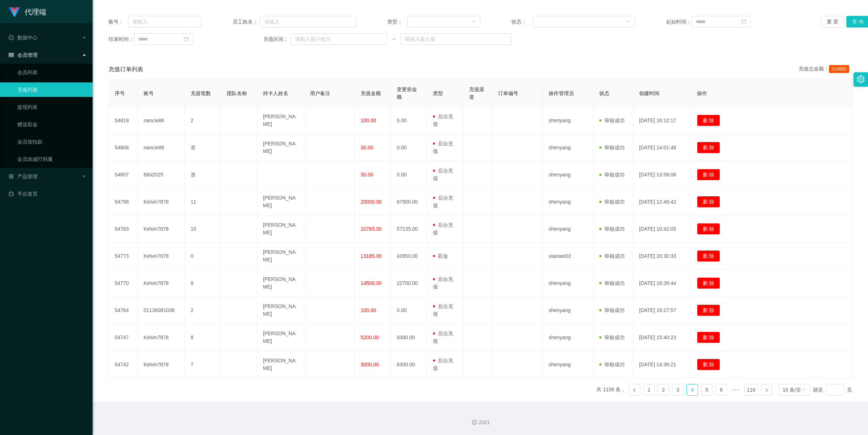  Describe the element at coordinates (767, 390) in the screenshot. I see `li: 下一页` at that location.